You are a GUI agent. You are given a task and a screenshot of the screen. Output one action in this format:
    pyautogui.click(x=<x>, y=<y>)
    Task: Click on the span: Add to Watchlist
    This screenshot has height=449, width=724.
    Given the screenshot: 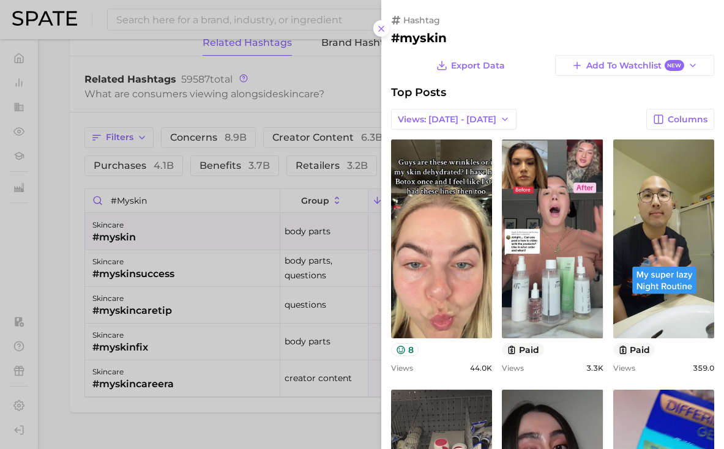 What is the action you would take?
    pyautogui.click(x=634, y=65)
    